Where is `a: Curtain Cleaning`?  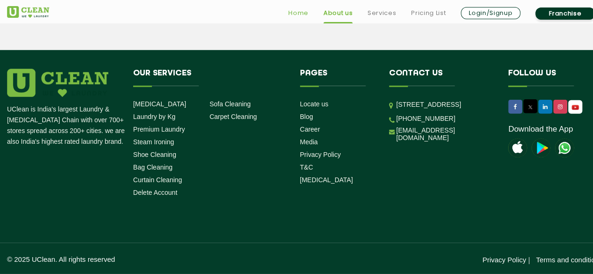
a: Curtain Cleaning is located at coordinates (158, 180).